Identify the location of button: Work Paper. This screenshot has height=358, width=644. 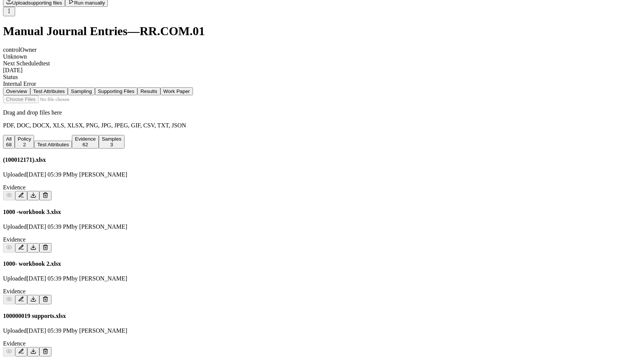
(176, 91).